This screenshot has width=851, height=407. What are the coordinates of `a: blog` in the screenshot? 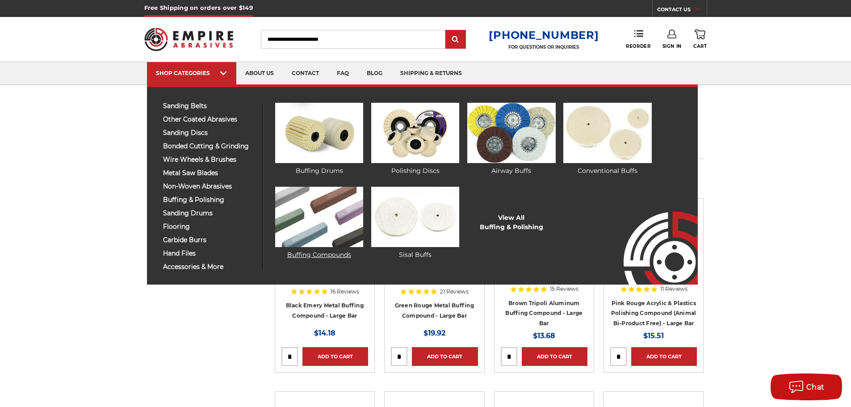 It's located at (375, 73).